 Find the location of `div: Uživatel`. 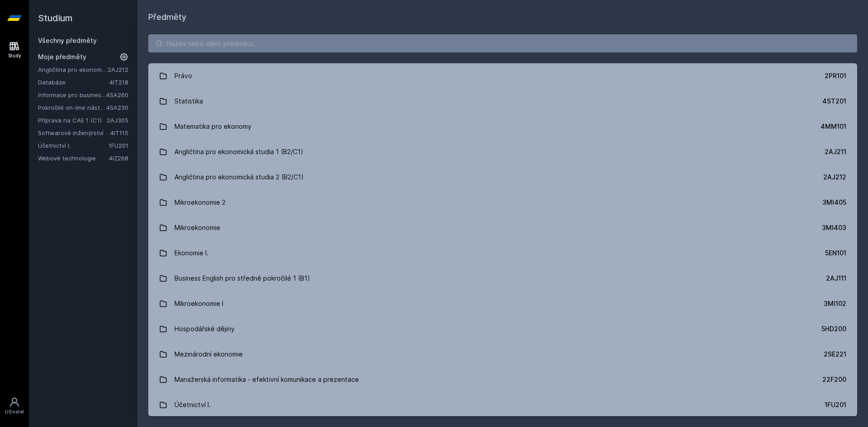

div: Uživatel is located at coordinates (15, 412).